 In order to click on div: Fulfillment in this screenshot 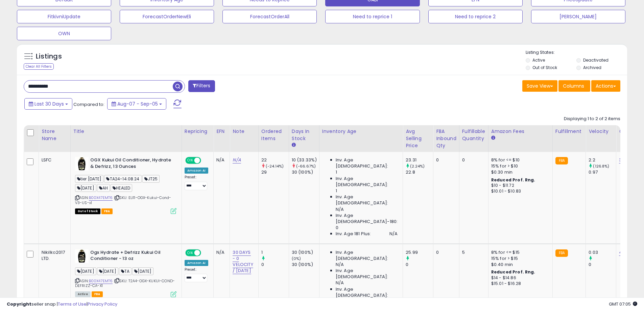, I will do `click(569, 132)`.